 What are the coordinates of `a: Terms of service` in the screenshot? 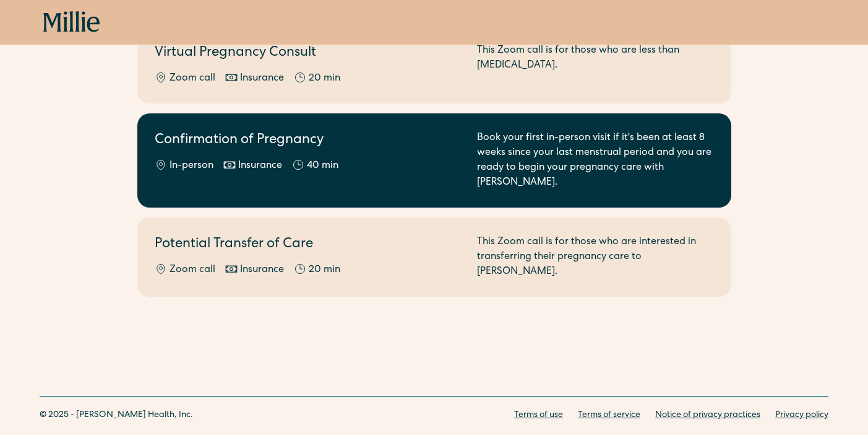 It's located at (609, 415).